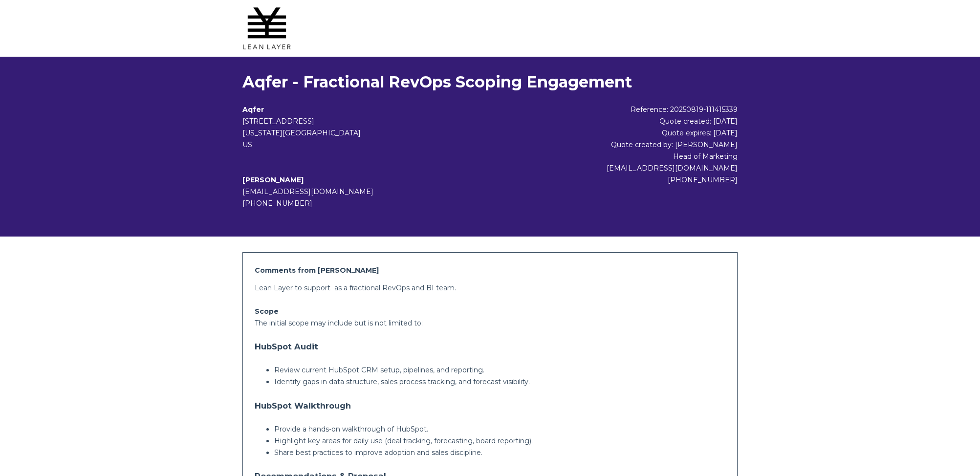 Image resolution: width=980 pixels, height=476 pixels. I want to click on p: Share best practices to improve adoption and sales discipline., so click(500, 452).